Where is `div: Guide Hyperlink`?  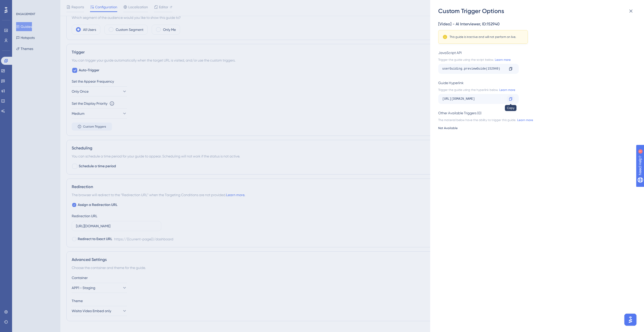
div: Guide Hyperlink is located at coordinates (535, 83).